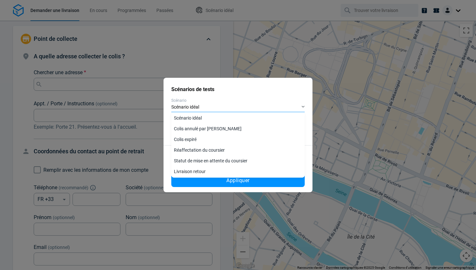  Describe the element at coordinates (238, 180) in the screenshot. I see `span: Appliquer` at that location.